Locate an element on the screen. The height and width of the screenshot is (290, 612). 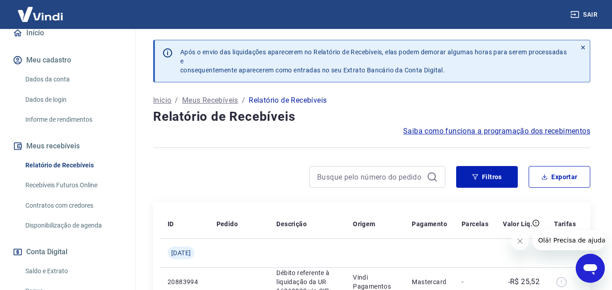
a: Saldo e Extrato is located at coordinates (73, 271).